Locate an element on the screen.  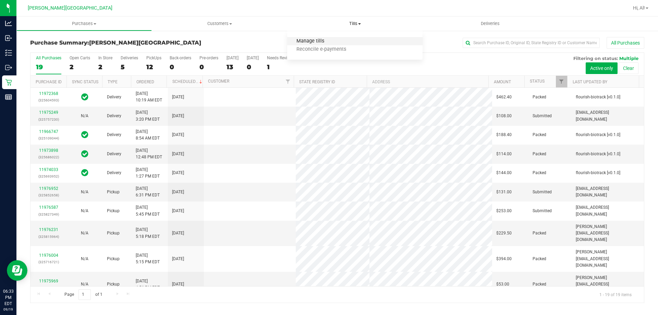
inline-svg: Analytics is located at coordinates (9, 23).